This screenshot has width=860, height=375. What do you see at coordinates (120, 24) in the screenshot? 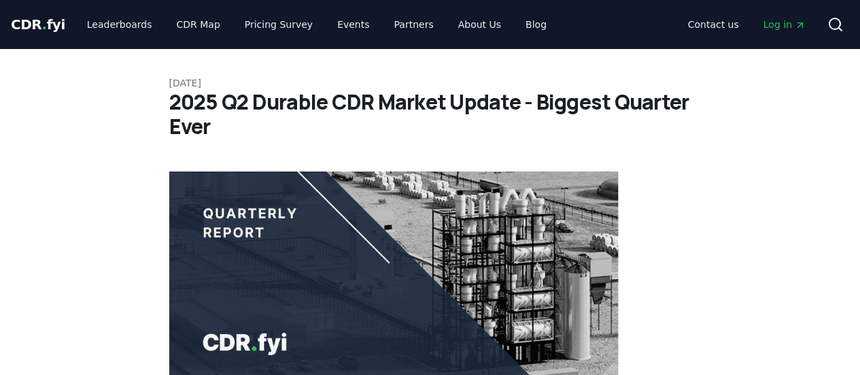
I see `a: Leaderboards` at bounding box center [120, 24].